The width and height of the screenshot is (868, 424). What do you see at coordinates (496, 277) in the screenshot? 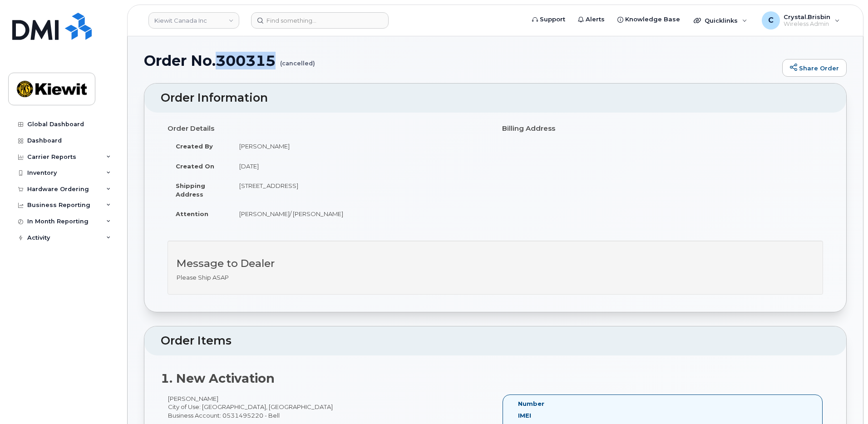
I see `p: Please Ship ASAP` at bounding box center [496, 277].